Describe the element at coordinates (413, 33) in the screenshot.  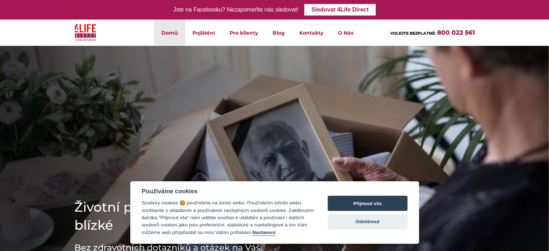
I see `span: VOLEJTE BEZPLATNĚ:` at that location.